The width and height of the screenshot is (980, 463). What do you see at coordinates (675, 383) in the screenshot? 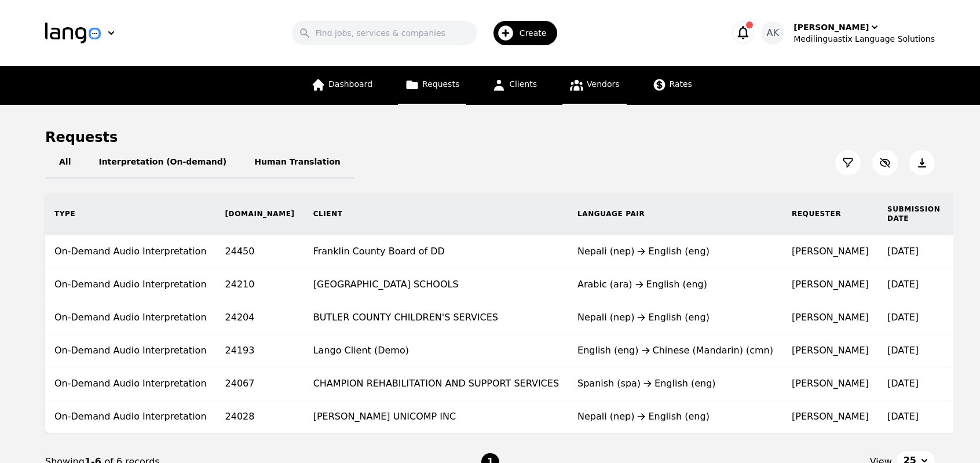
I see `div: Spanish (spa) English (eng)` at bounding box center [675, 383].